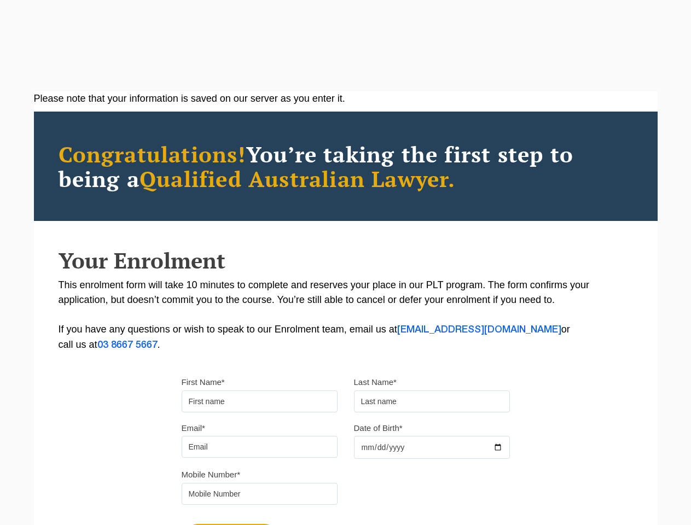  What do you see at coordinates (203, 383) in the screenshot?
I see `label: First Name*` at bounding box center [203, 383].